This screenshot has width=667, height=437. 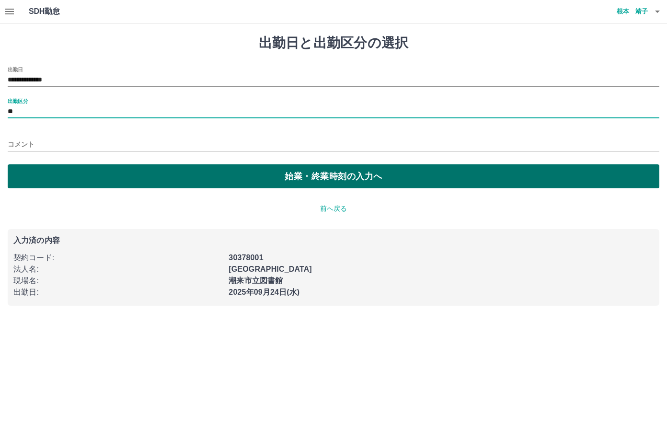 What do you see at coordinates (246, 257) in the screenshot?
I see `b: 30378001` at bounding box center [246, 257].